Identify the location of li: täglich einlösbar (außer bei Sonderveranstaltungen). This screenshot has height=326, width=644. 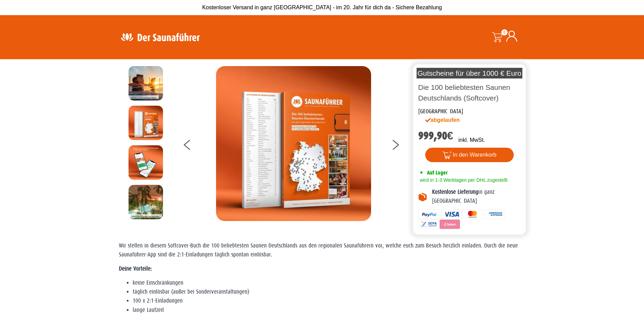
(329, 292).